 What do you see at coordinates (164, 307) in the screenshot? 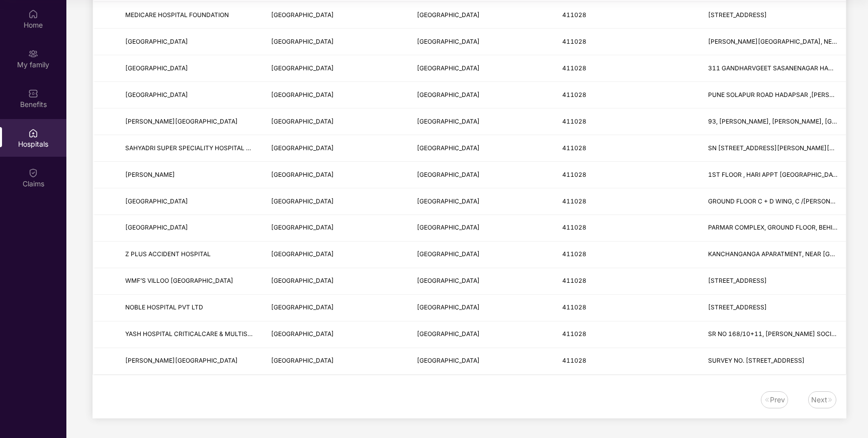
I see `span: NOBLE HOSPITAL PVT LTD` at bounding box center [164, 307].